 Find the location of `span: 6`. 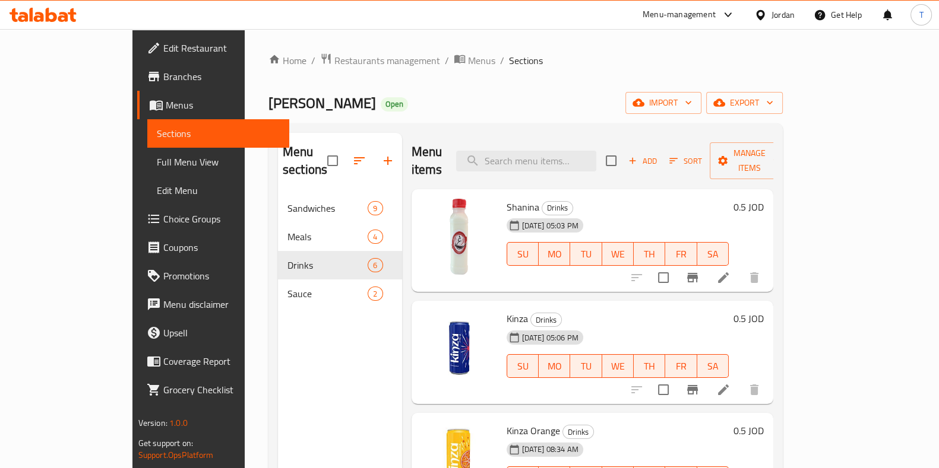

span: 6 is located at coordinates (375, 265).